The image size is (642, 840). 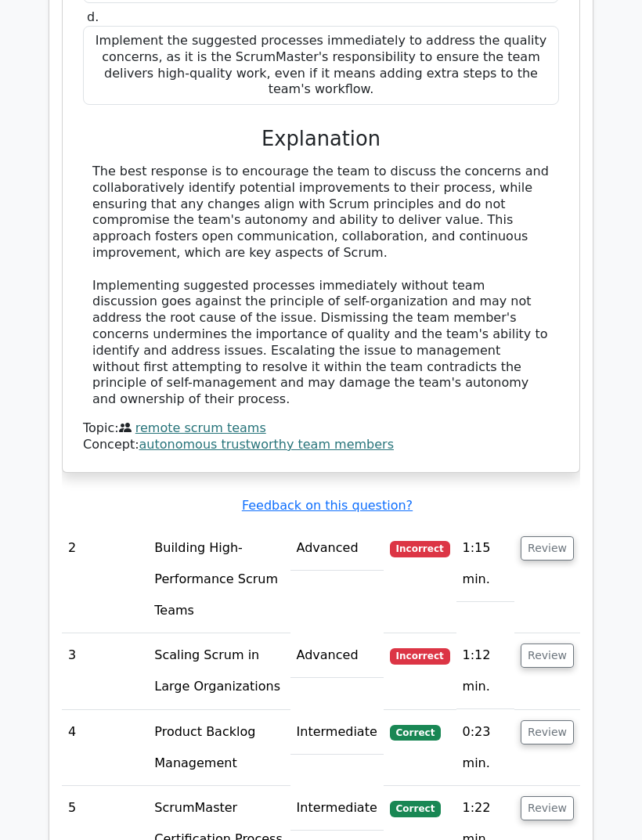 I want to click on div: Concept:, so click(x=321, y=445).